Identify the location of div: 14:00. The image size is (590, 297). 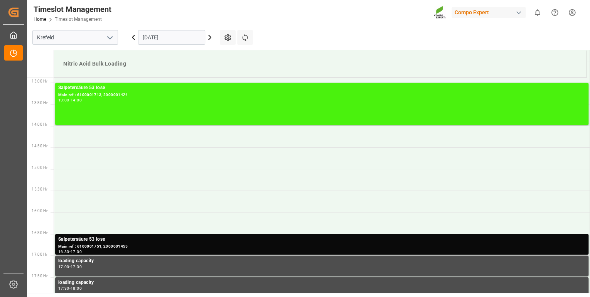
(76, 100).